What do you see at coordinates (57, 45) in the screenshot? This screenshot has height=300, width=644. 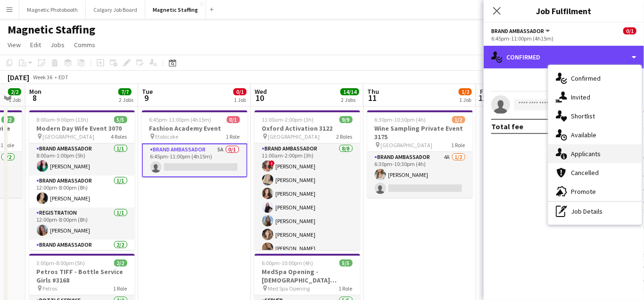 I see `span: Jobs` at bounding box center [57, 45].